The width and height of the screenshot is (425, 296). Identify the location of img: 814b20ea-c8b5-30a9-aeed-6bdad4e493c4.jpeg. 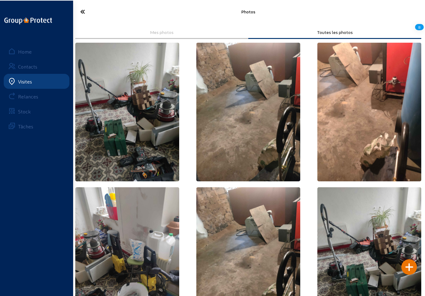
(370, 111).